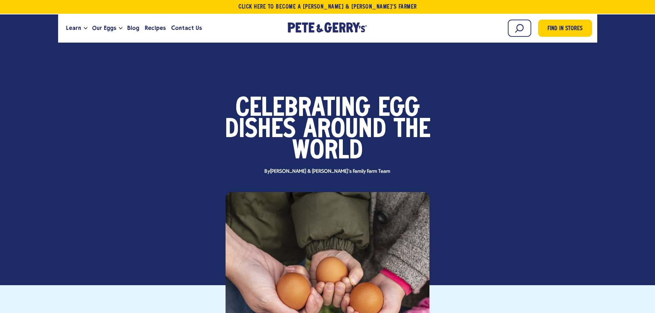 This screenshot has width=655, height=313. Describe the element at coordinates (155, 28) in the screenshot. I see `a: Recipes` at that location.